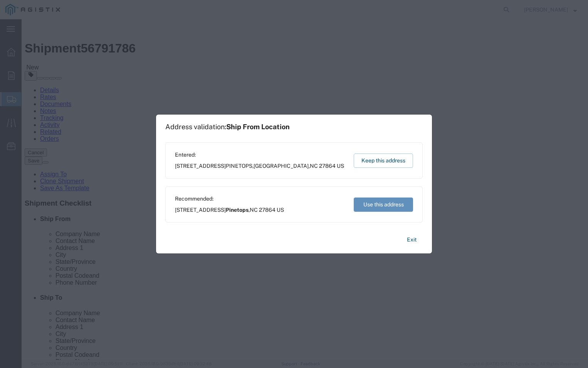 Image resolution: width=588 pixels, height=368 pixels. Describe the element at coordinates (259, 155) in the screenshot. I see `span: Entered:` at that location.